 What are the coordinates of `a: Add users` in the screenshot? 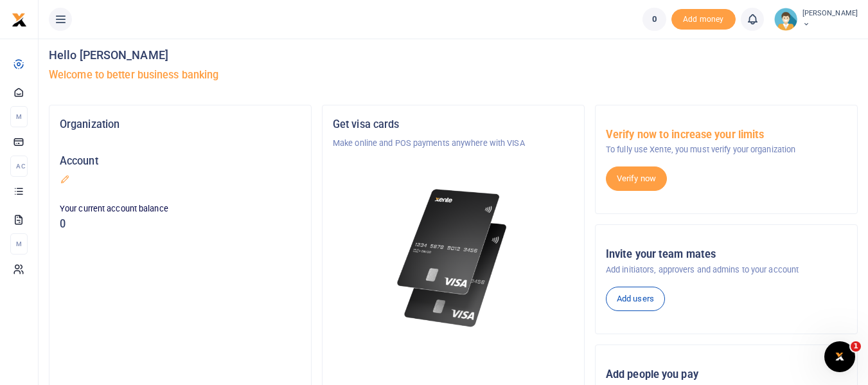 It's located at (636, 299).